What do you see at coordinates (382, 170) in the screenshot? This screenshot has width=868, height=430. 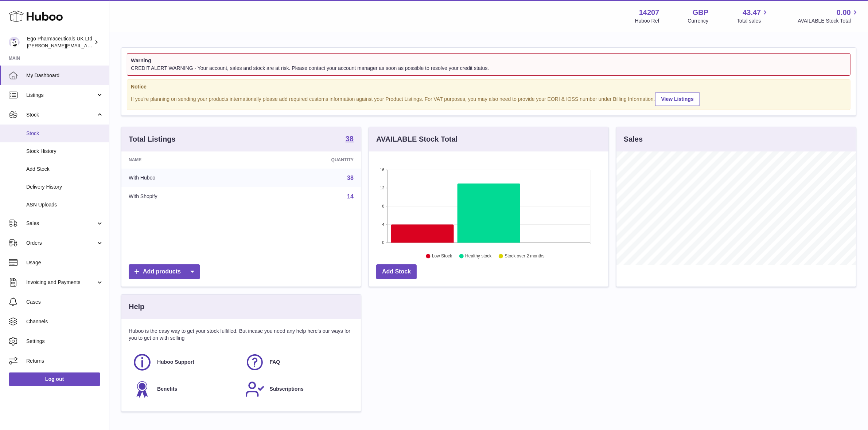 I see `text: 16` at bounding box center [382, 170].